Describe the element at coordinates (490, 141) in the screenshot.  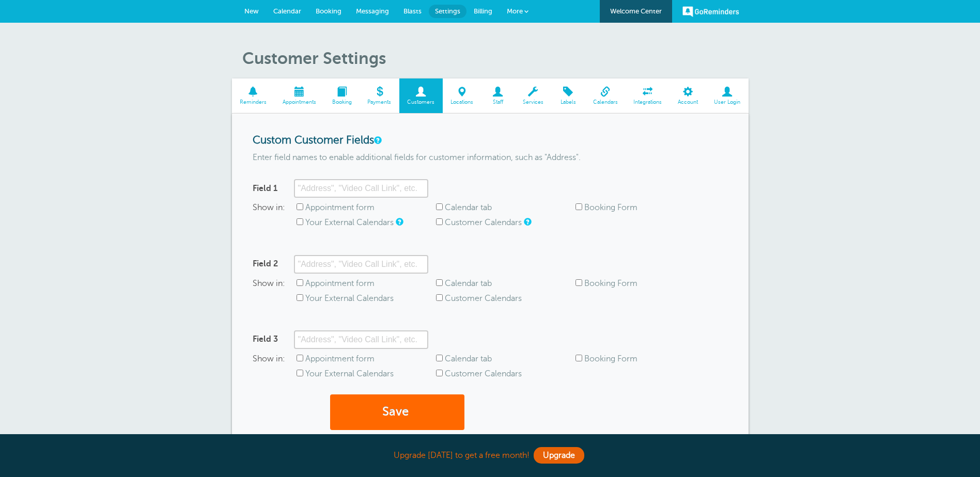
I see `h3: Custom Customer Fields` at that location.